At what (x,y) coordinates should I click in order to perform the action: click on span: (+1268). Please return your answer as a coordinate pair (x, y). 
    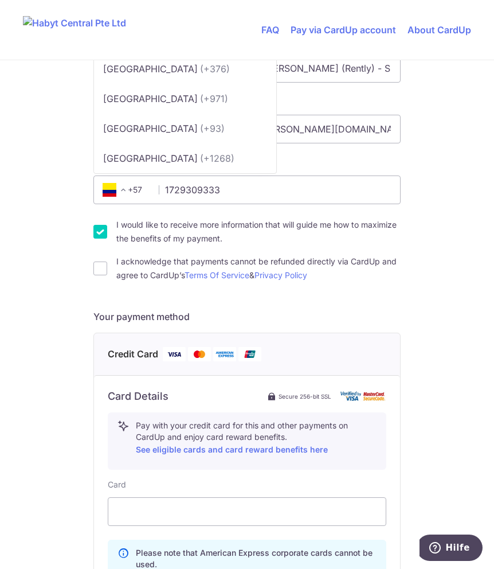
    Looking at the image, I should click on (217, 158).